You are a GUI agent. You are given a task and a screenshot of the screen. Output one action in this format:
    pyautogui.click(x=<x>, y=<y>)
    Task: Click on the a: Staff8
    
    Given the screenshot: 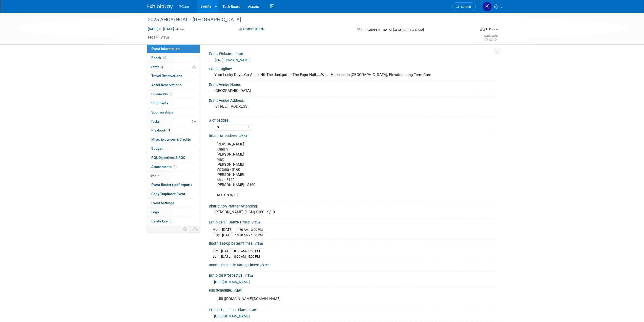 What is the action you would take?
    pyautogui.click(x=173, y=67)
    